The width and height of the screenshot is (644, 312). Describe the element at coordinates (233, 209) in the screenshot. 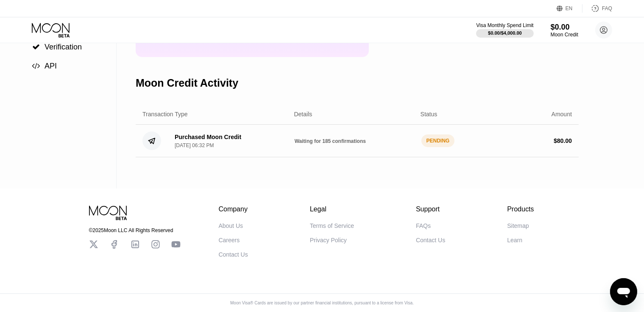

I see `div: Company` at that location.